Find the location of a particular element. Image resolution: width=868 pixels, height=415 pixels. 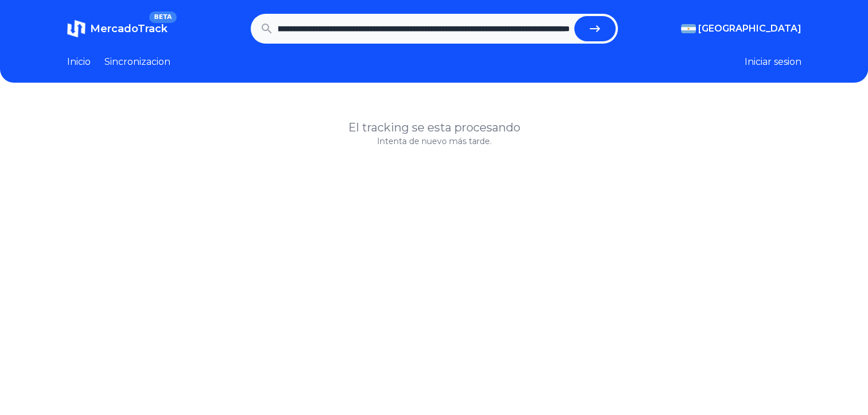

span: BETA is located at coordinates (162, 17).